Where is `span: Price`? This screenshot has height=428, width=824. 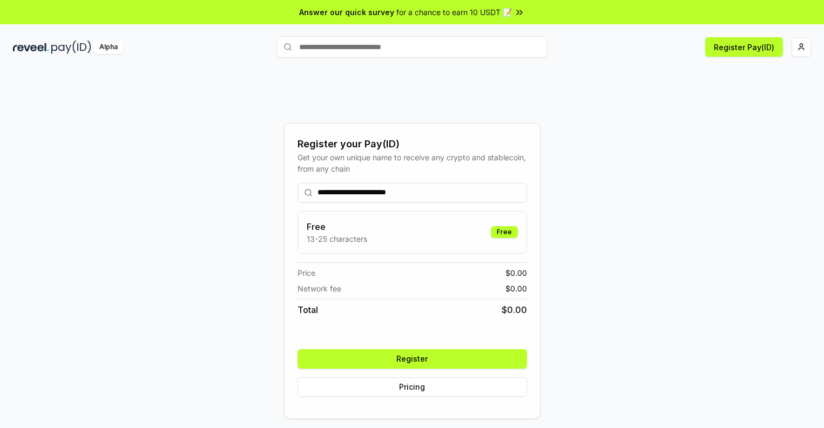
span: Price is located at coordinates (306, 273).